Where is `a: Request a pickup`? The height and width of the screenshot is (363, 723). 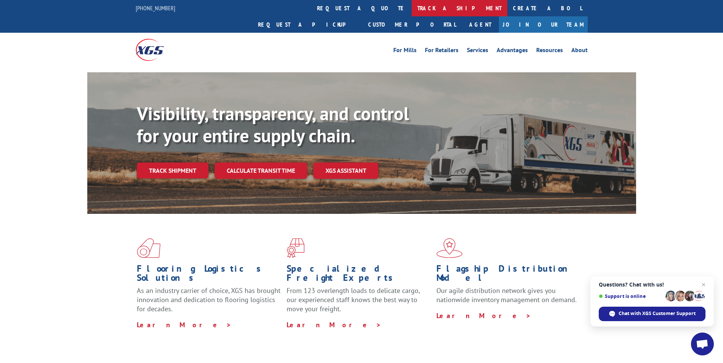 a: Request a pickup is located at coordinates (307, 24).